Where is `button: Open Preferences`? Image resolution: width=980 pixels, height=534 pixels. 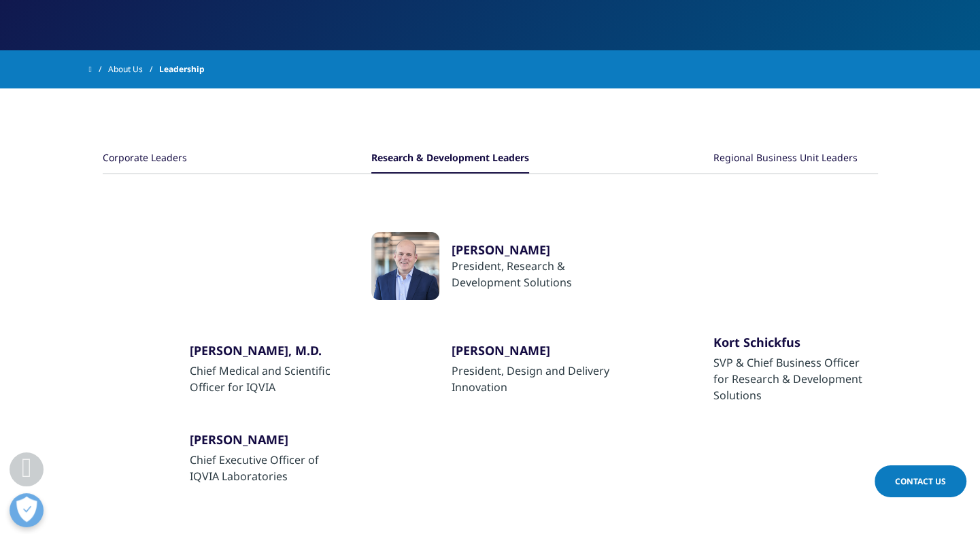 button: Open Preferences is located at coordinates (26, 510).